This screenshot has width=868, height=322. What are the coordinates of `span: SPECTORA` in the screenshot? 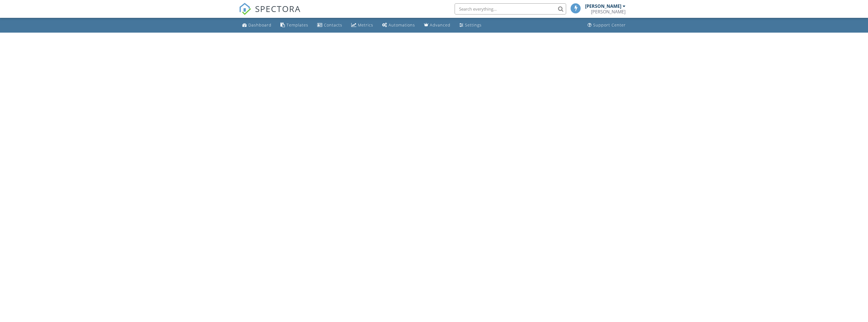 It's located at (278, 9).